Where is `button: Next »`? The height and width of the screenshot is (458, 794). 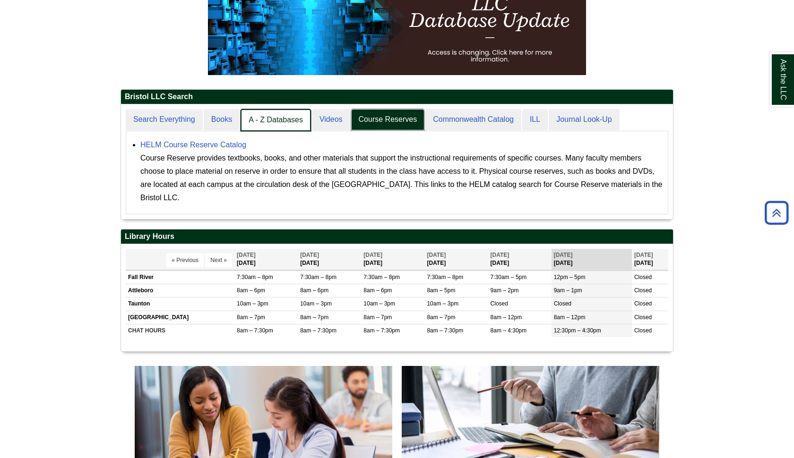 button: Next » is located at coordinates (218, 260).